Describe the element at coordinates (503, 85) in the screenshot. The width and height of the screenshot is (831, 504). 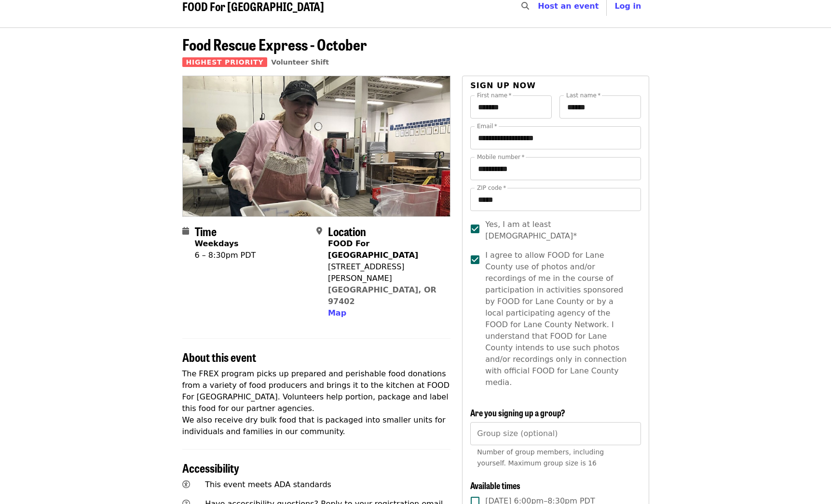
I see `span: Sign up now` at that location.